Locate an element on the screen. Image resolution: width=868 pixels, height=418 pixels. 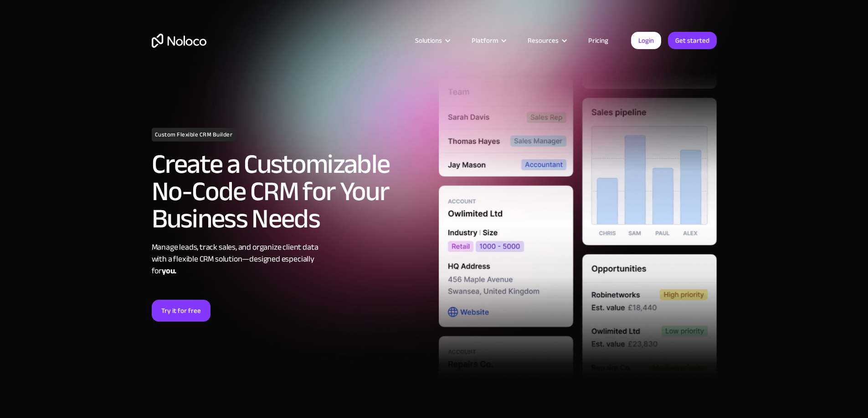
a: Login is located at coordinates (646, 40).